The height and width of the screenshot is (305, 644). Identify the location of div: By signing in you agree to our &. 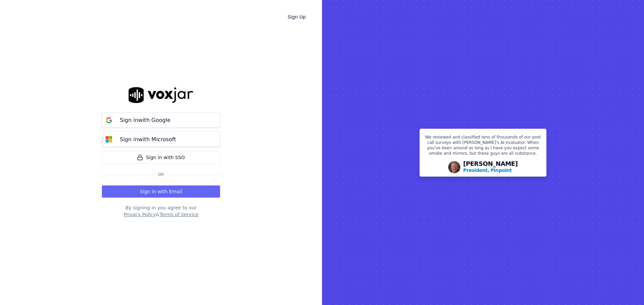
(161, 211).